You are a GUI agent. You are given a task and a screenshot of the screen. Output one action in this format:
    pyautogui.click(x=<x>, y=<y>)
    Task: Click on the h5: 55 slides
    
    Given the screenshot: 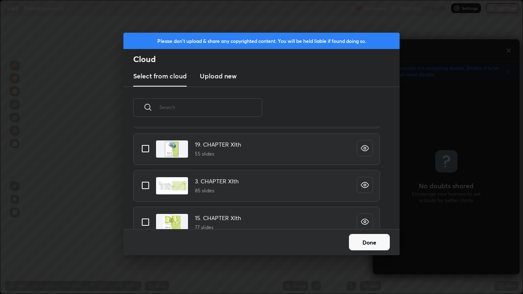 What is the action you would take?
    pyautogui.click(x=218, y=154)
    